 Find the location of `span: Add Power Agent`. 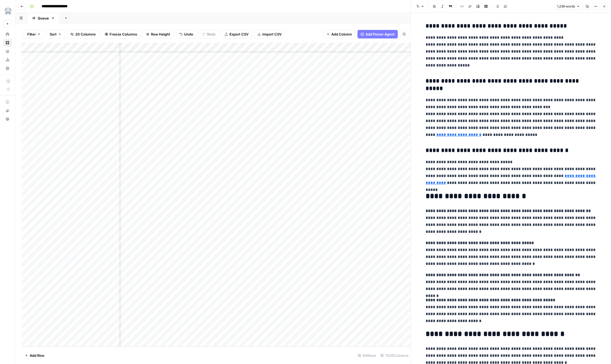

span: Add Power Agent is located at coordinates (380, 34).